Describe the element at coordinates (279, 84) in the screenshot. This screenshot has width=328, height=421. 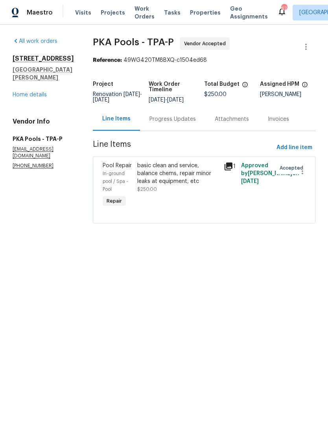
I see `h5: Assigned HPM` at that location.